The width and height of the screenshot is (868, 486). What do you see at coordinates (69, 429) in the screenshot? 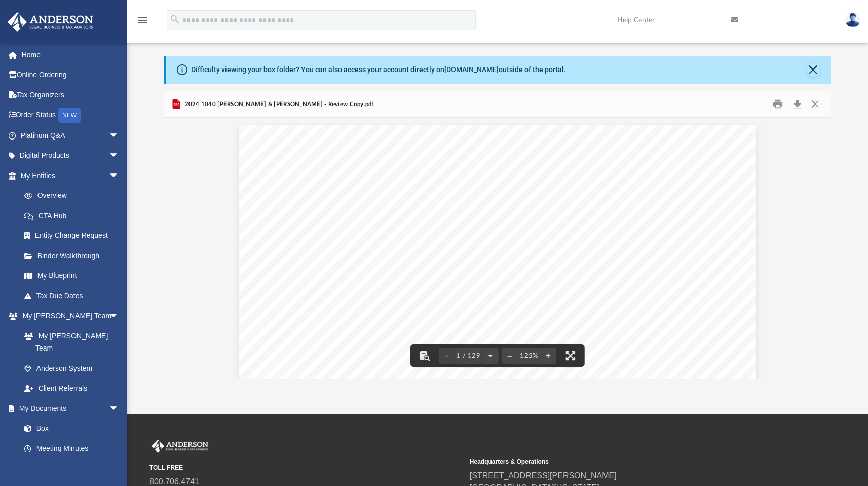
I see `a: Box` at bounding box center [69, 429].